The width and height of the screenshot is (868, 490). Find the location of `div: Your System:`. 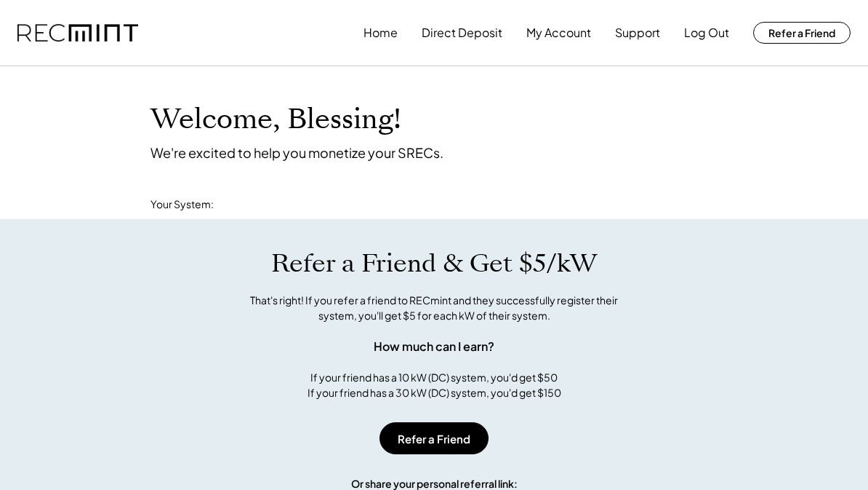

div: Your System: is located at coordinates (182, 204).